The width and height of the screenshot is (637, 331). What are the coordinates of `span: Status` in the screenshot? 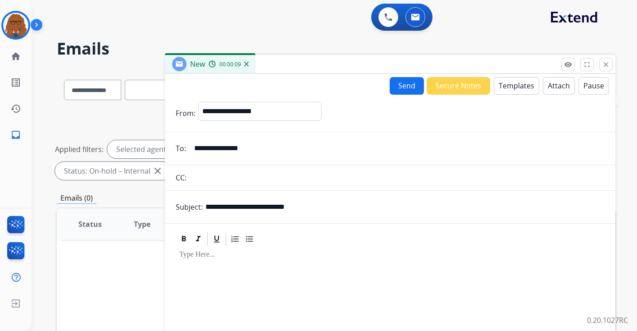 It's located at (90, 224).